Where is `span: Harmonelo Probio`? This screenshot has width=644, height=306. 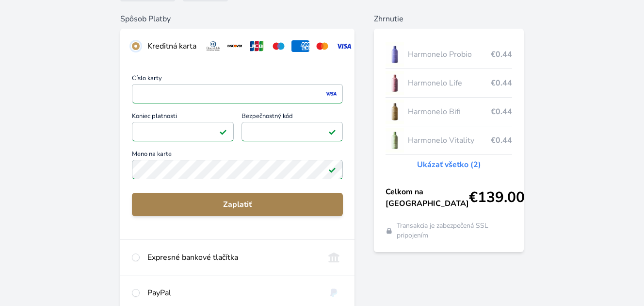
span: Harmonelo Probio is located at coordinates (449, 54).